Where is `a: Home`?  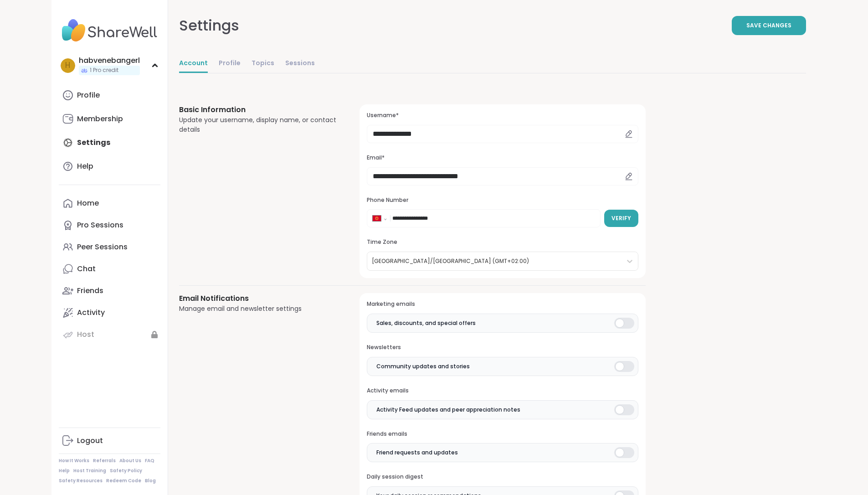
a: Home is located at coordinates (109, 203).